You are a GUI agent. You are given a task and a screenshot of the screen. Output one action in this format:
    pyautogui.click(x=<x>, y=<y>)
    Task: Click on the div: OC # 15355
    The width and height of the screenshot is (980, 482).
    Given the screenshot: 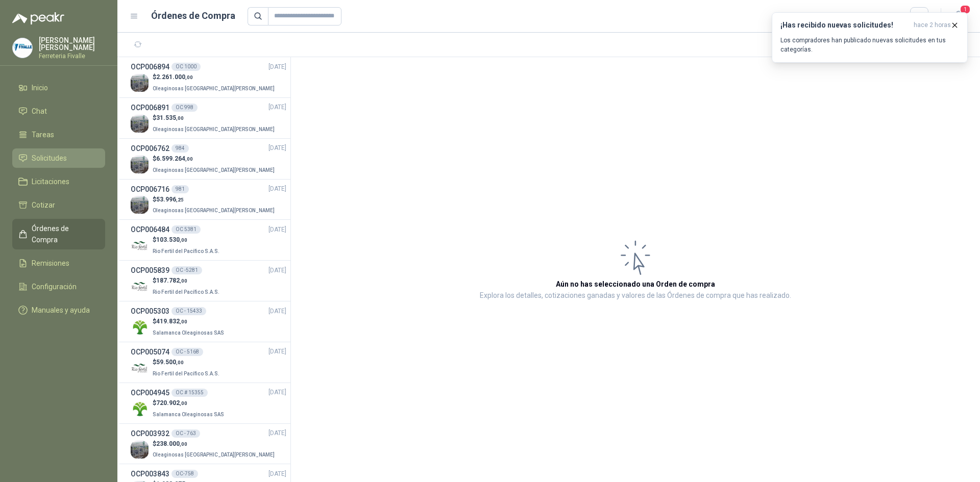 What is the action you would take?
    pyautogui.click(x=190, y=393)
    